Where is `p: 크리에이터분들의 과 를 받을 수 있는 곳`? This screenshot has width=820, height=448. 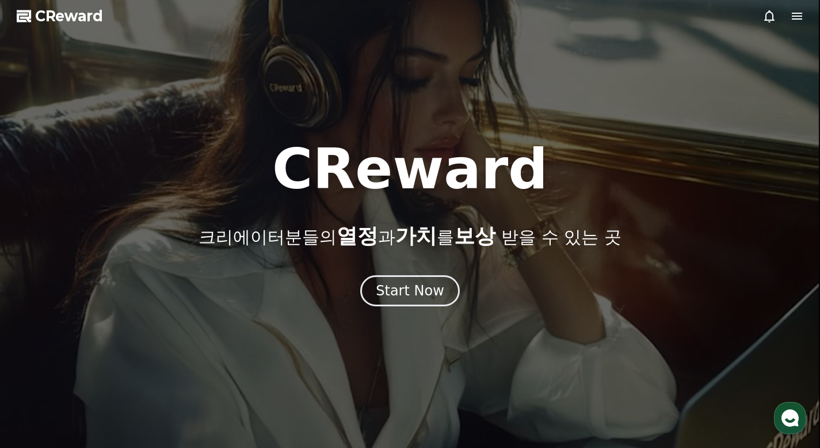
p: 크리에이터분들의 과 를 받을 수 있는 곳 is located at coordinates (410, 236).